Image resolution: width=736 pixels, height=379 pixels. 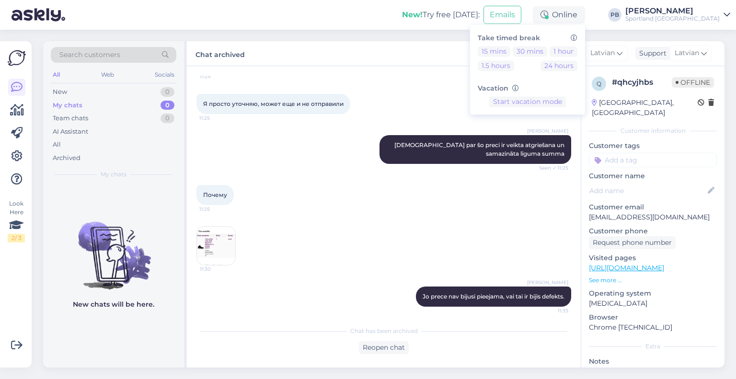 I want to click on img: Askly Logo, so click(x=17, y=58).